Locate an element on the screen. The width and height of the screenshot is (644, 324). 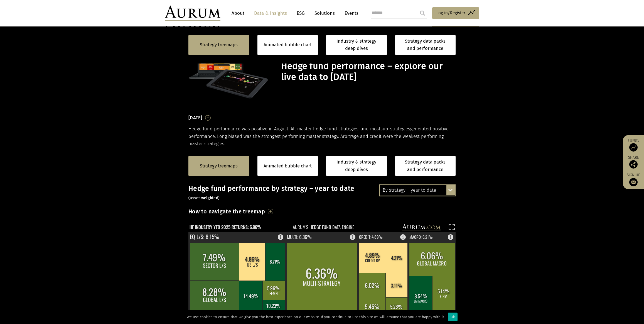
a: About is located at coordinates (238, 13).